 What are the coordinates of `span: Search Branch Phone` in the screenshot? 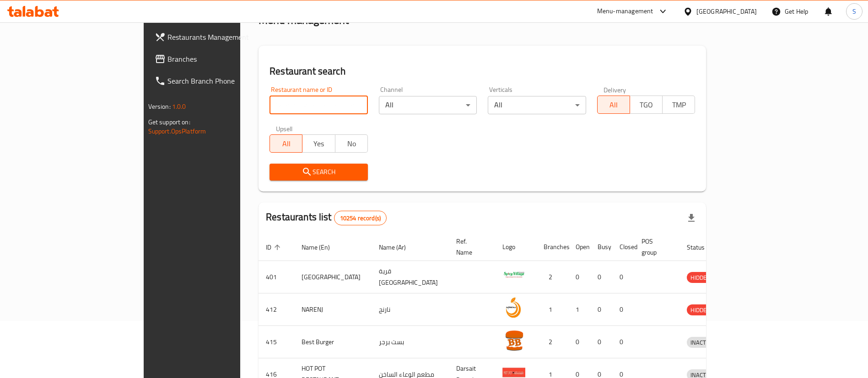 It's located at (224, 81).